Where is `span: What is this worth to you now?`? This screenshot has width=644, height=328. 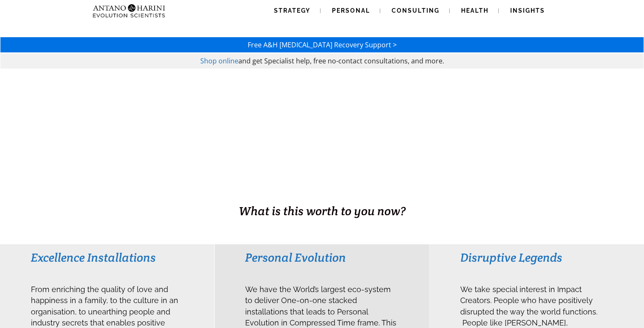
span: What is this worth to you now? is located at coordinates (322, 211).